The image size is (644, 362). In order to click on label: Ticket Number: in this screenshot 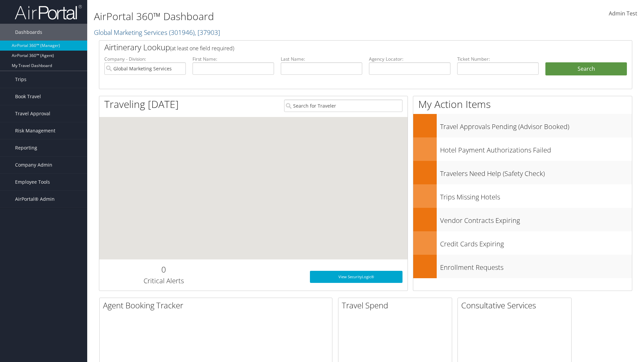, I will do `click(498, 59)`.